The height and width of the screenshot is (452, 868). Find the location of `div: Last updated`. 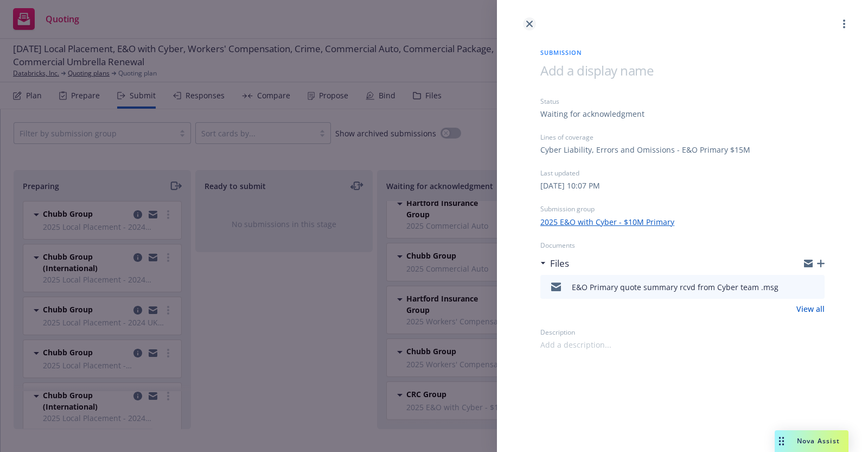

div: Last updated is located at coordinates (682, 172).